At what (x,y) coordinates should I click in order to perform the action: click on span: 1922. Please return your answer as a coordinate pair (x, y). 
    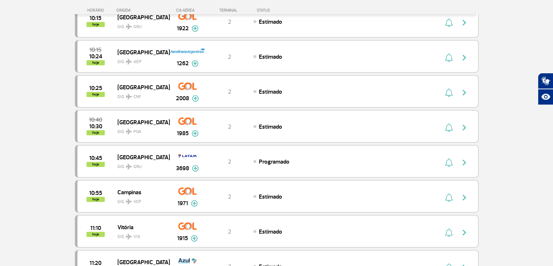
    Looking at the image, I should click on (183, 28).